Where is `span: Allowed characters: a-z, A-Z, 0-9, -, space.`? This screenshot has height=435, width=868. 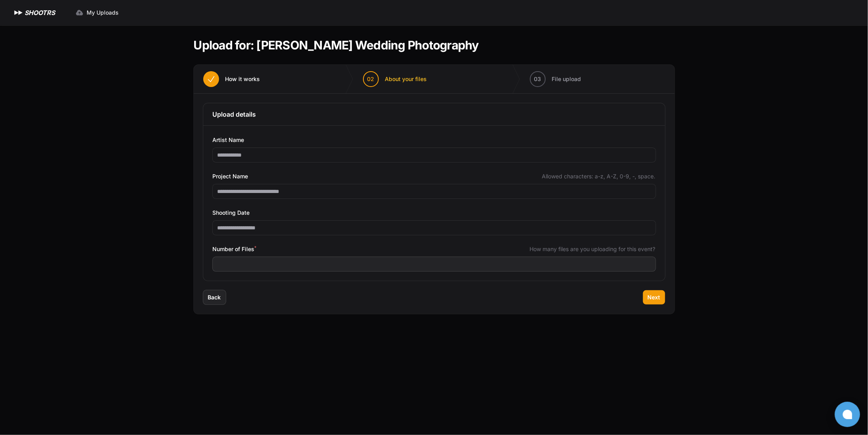
span: Allowed characters: a-z, A-Z, 0-9, -, space. is located at coordinates (599, 176).